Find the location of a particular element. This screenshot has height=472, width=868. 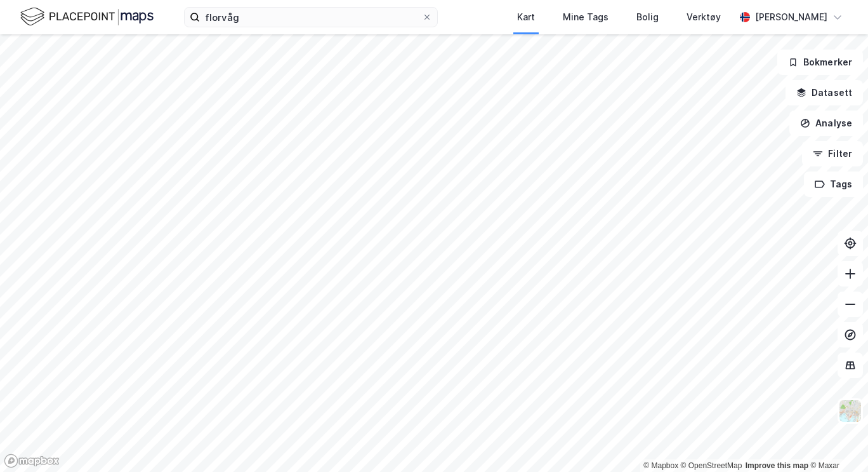

a: Mapbox homepage is located at coordinates (32, 460).